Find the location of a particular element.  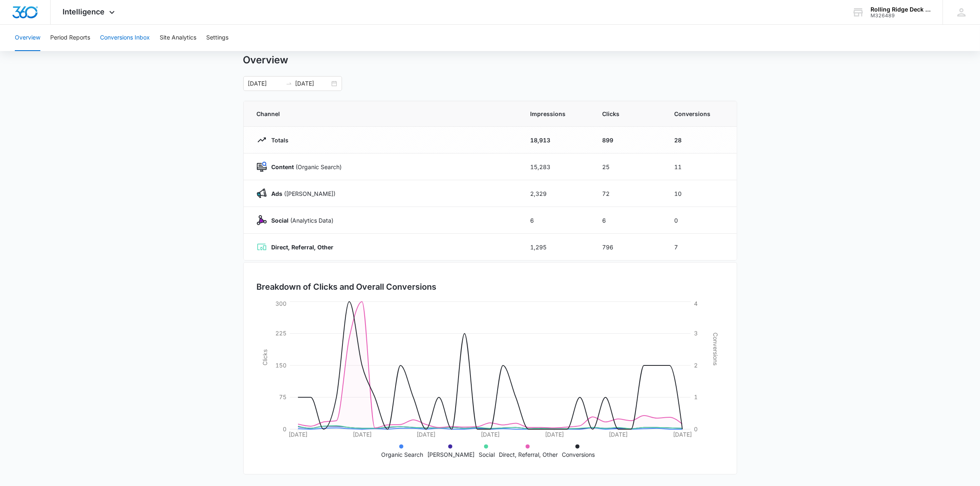

td: 0 is located at coordinates (700, 221).